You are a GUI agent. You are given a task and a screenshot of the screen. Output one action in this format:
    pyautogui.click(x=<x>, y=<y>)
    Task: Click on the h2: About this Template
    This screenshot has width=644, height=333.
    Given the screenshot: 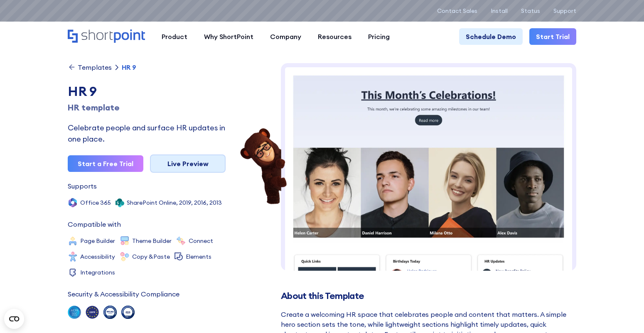 What is the action you would take?
    pyautogui.click(x=428, y=295)
    